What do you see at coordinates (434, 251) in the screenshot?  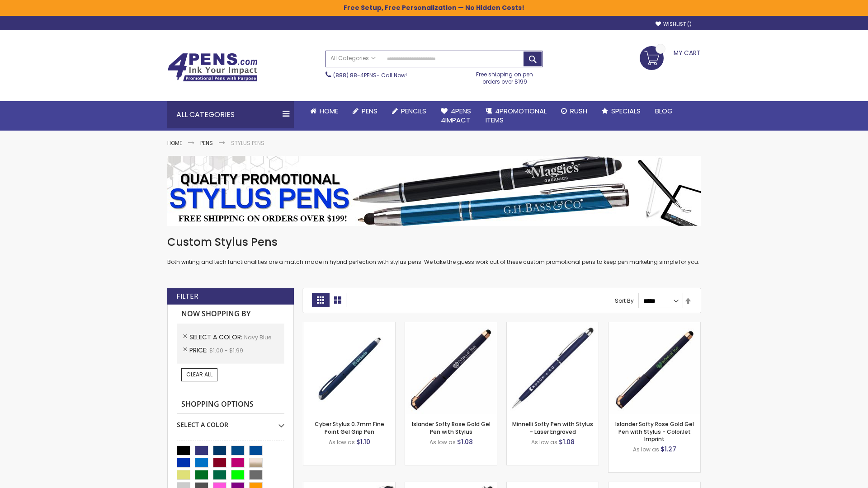 I see `div: Both writing and tech functionalities are a match made in hybrid perfection with stylus pens. We ...` at bounding box center [434, 251].